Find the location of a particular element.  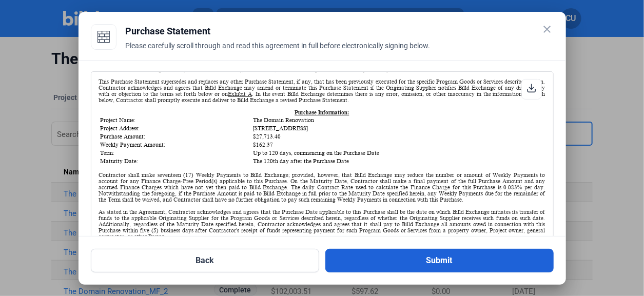

button: Submit is located at coordinates (439, 261).